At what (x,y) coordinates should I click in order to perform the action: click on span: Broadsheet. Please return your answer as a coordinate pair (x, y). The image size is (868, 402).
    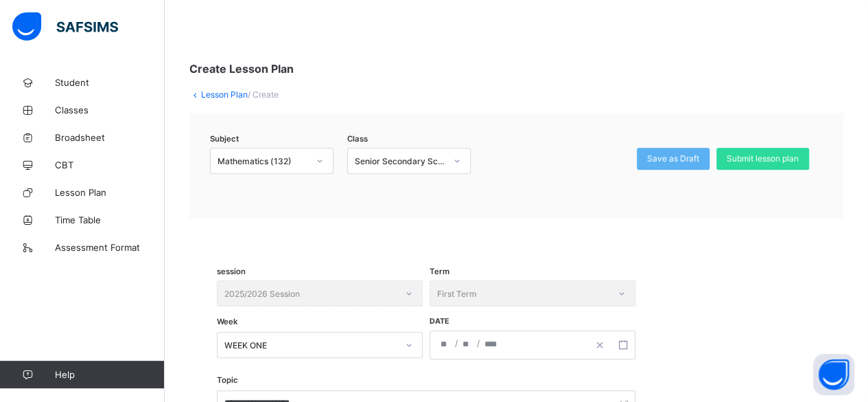
    Looking at the image, I should click on (110, 137).